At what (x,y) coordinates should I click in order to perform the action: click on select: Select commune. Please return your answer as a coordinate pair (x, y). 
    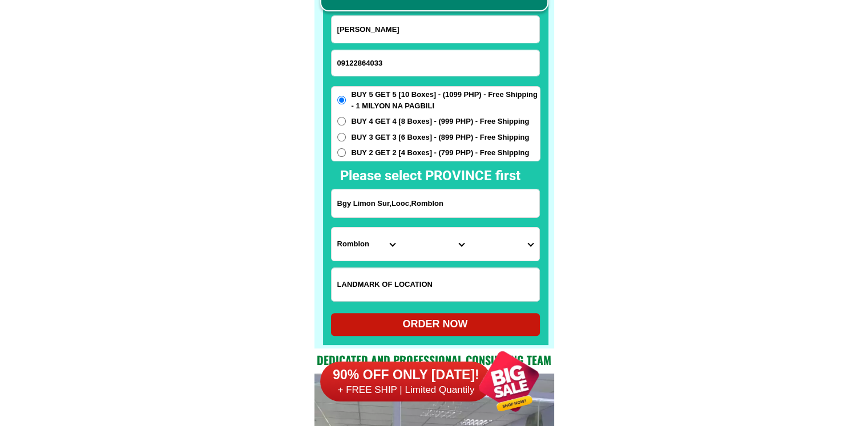
    Looking at the image, I should click on (504, 244).